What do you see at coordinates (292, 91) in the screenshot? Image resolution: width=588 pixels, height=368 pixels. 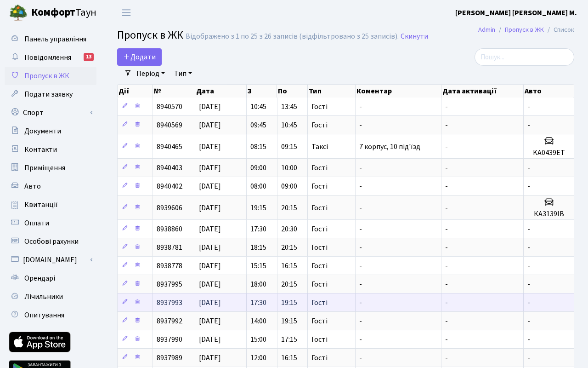 I see `th: По` at bounding box center [292, 91].